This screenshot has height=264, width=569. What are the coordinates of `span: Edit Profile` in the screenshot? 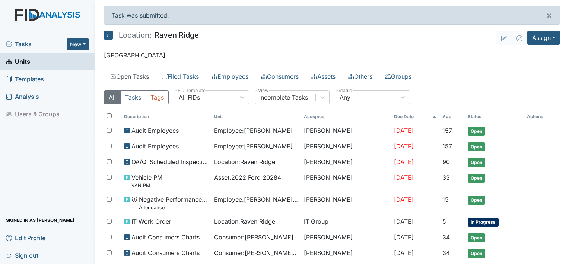 It's located at (26, 237).